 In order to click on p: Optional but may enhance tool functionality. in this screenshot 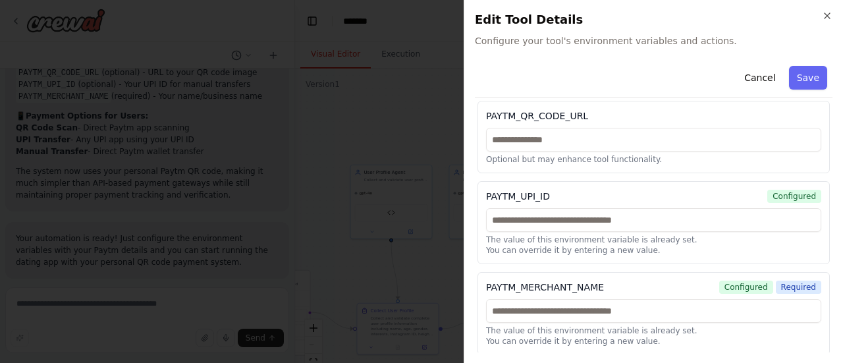, I will do `click(654, 159)`.